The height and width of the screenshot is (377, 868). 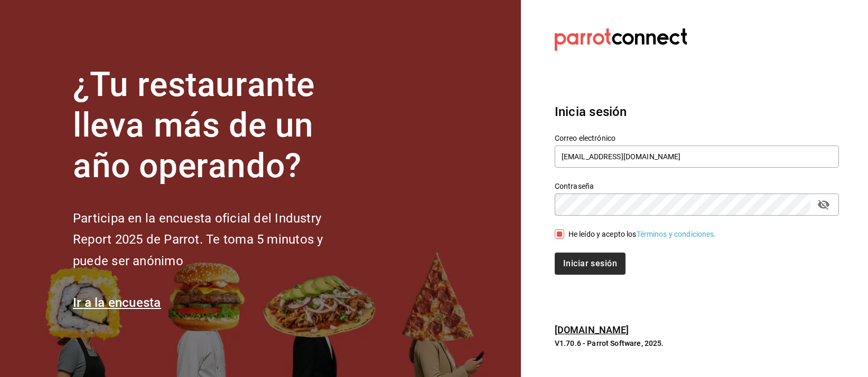 What do you see at coordinates (696, 343) in the screenshot?
I see `p: V1.70.6 - Parrot Software, 2025.` at bounding box center [696, 343].